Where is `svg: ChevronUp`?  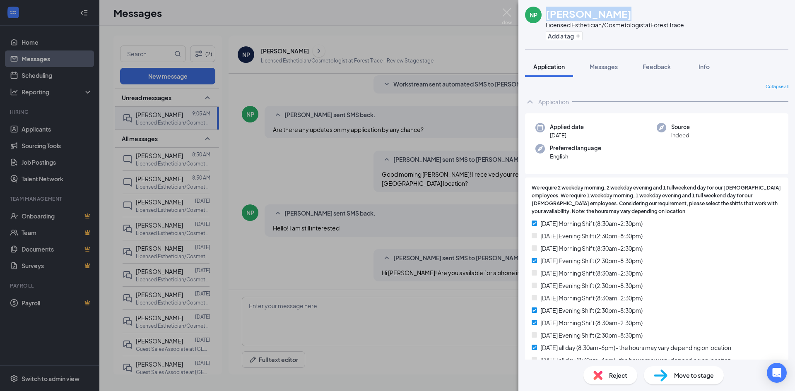 svg: ChevronUp is located at coordinates (530, 102).